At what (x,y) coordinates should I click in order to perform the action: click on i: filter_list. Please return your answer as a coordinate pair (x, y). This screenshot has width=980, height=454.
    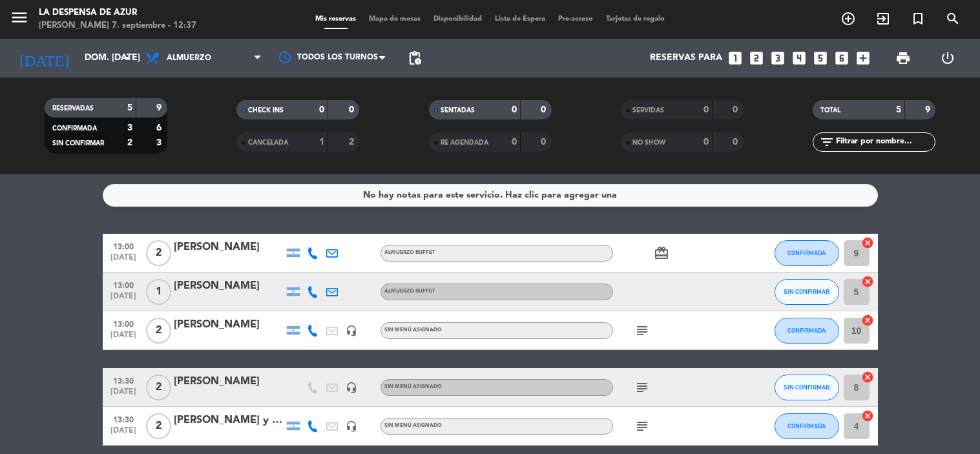
    Looking at the image, I should click on (827, 142).